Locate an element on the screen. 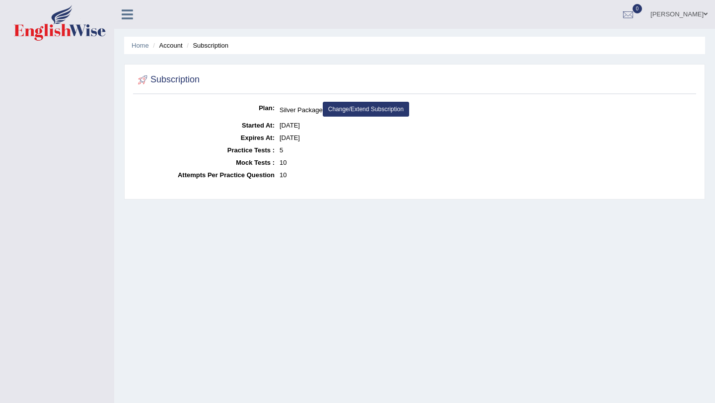 Image resolution: width=715 pixels, height=403 pixels. dt: Plan: is located at coordinates (205, 108).